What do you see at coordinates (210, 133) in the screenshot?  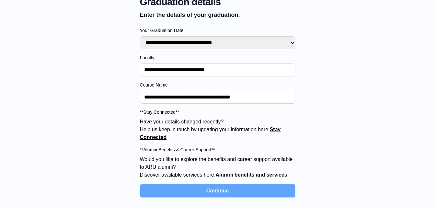 I see `a: Stay Connected` at bounding box center [210, 133].